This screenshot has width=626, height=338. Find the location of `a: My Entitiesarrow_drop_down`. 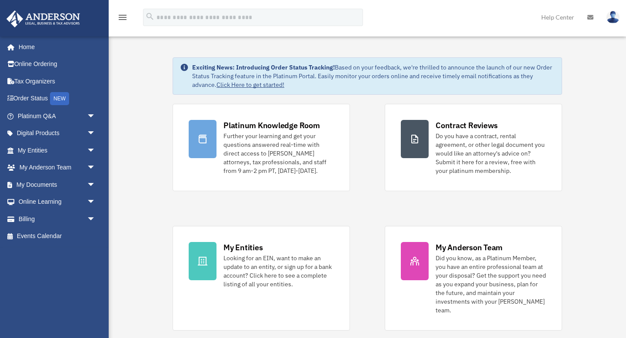

a: My Entitiesarrow_drop_down is located at coordinates (57, 150).